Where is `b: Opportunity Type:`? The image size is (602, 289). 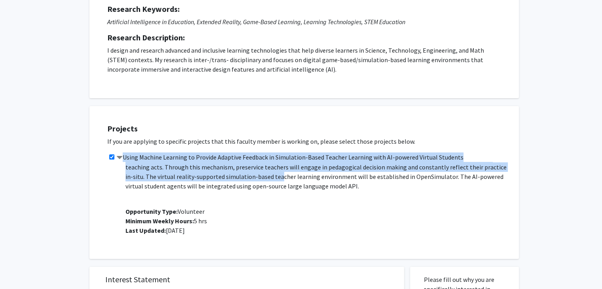 b: Opportunity Type: is located at coordinates (152, 212).